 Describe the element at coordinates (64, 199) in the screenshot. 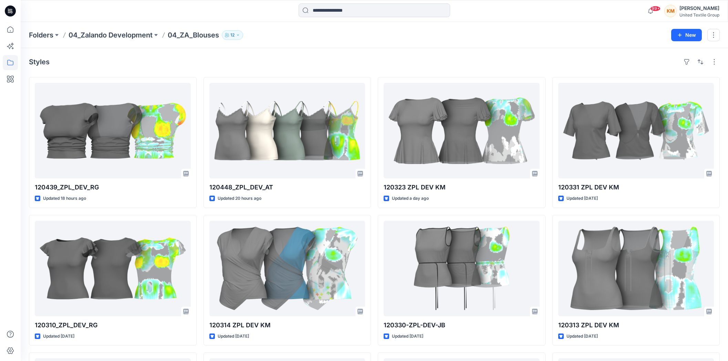

I see `p: Updated 18 hours ago` at that location.